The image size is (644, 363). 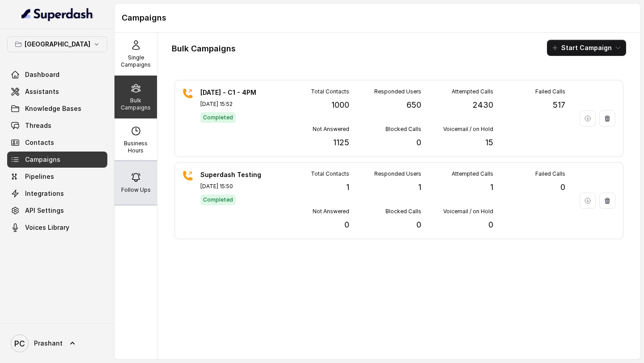 What do you see at coordinates (135, 62) in the screenshot?
I see `p: Single Campaigns` at bounding box center [135, 62].